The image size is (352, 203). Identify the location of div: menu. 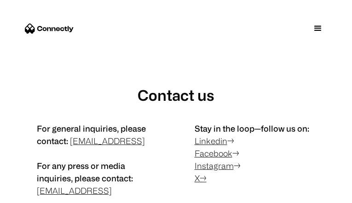
(318, 29).